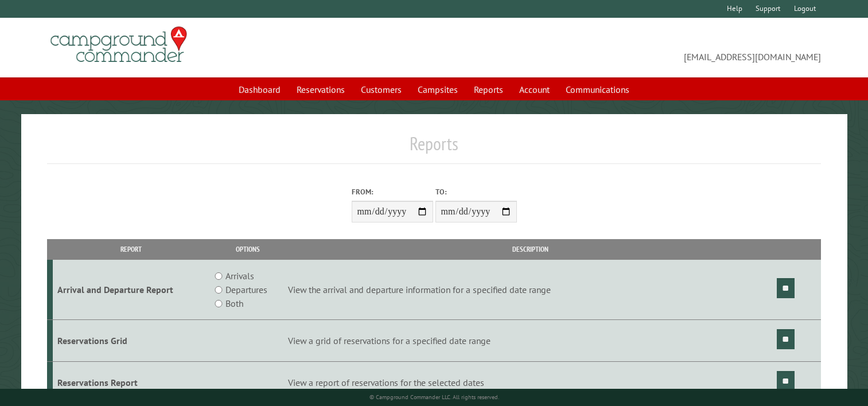  Describe the element at coordinates (381, 89) in the screenshot. I see `a: Customers` at that location.